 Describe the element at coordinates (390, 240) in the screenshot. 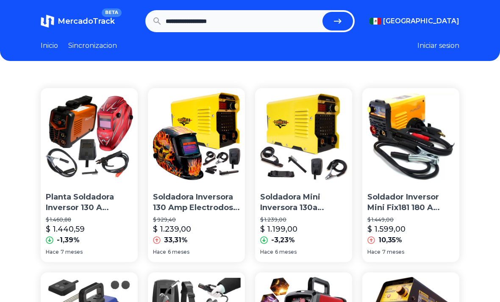

I see `p: 10,35%` at that location.